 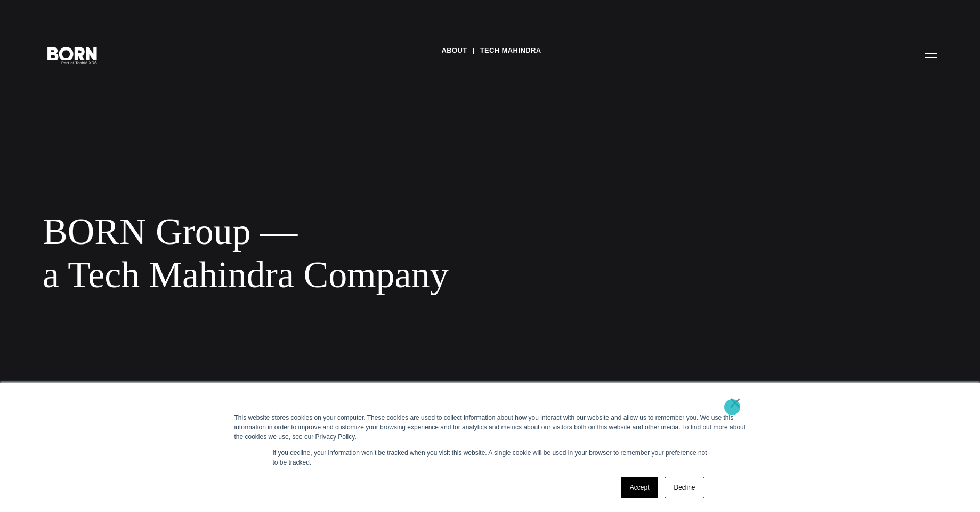 What do you see at coordinates (490, 428) in the screenshot?
I see `div: This website stores cookies on your computer. These cookies are used to collect information about...` at bounding box center [490, 428].